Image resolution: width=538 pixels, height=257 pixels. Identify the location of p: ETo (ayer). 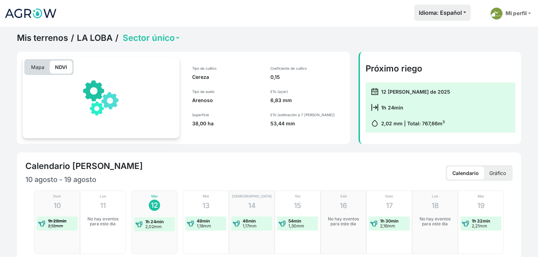
(307, 92).